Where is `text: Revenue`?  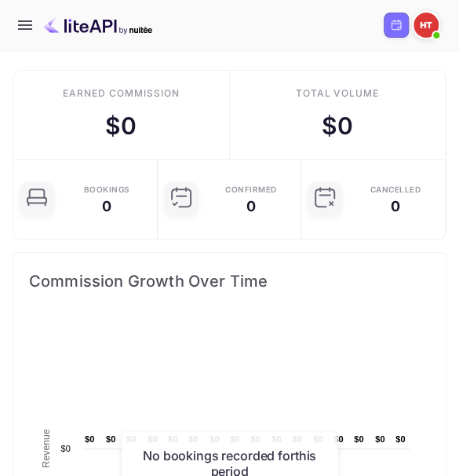
text: Revenue is located at coordinates (46, 448).